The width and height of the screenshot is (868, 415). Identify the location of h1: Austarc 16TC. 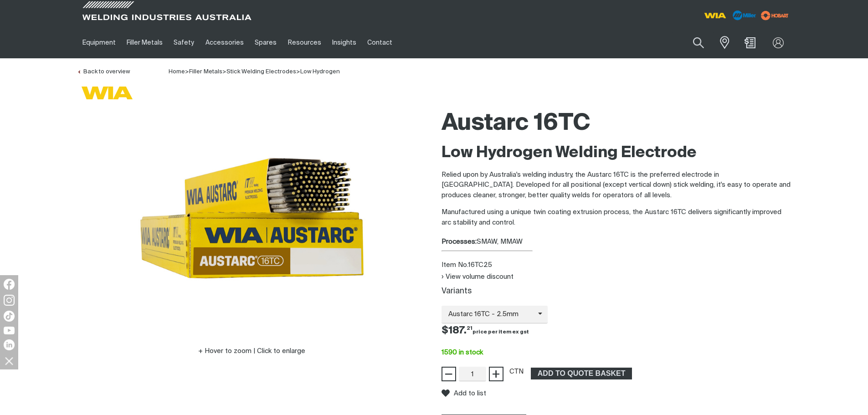
(616, 124).